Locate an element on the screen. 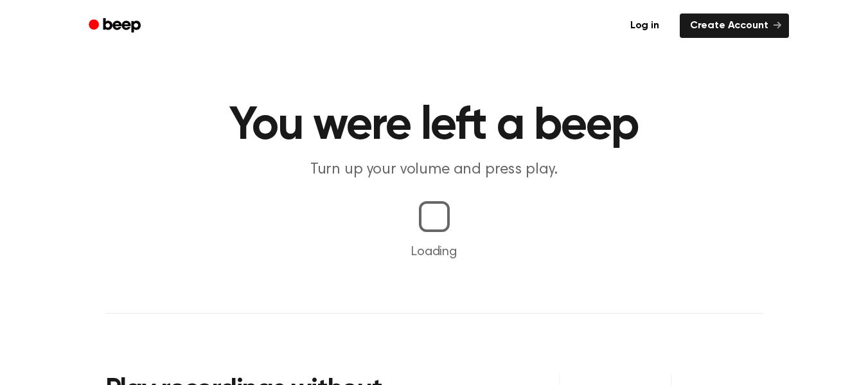 The height and width of the screenshot is (385, 868). a: Create Account is located at coordinates (735, 25).